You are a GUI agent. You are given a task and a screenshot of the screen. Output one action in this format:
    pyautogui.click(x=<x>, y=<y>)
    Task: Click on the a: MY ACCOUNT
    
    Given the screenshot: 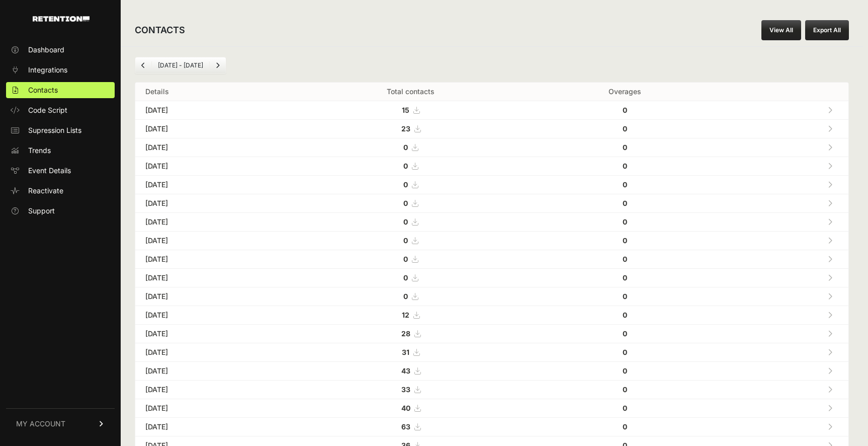 What is the action you would take?
    pyautogui.click(x=60, y=423)
    